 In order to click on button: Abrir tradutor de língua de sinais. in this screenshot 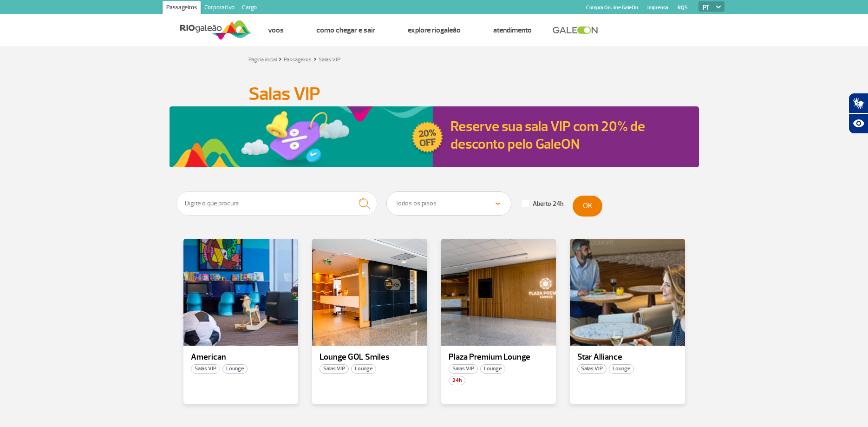, I will do `click(858, 103)`.